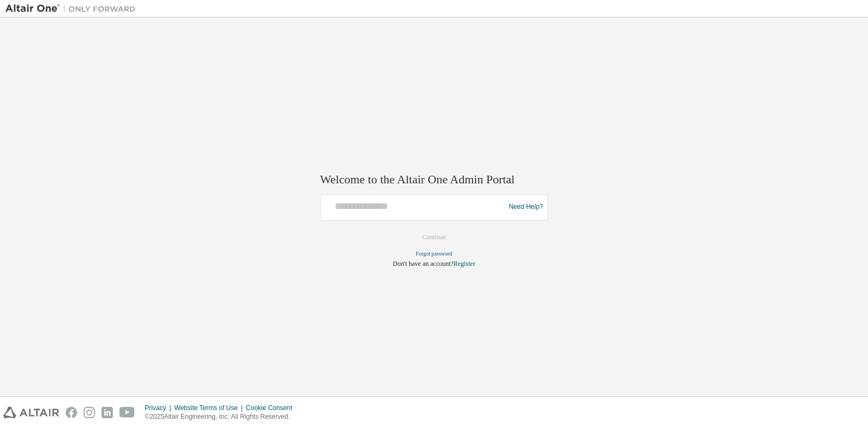 This screenshot has height=428, width=868. I want to click on div: Privacy, so click(159, 408).